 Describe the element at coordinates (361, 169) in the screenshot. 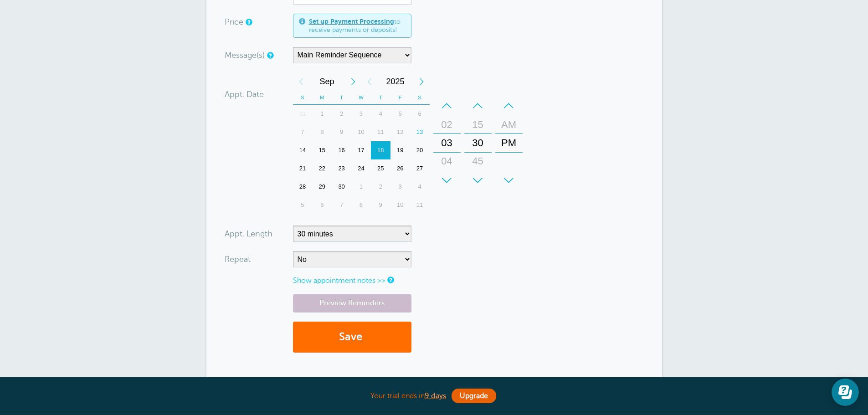

I see `div: Wednesday, September 24` at that location.